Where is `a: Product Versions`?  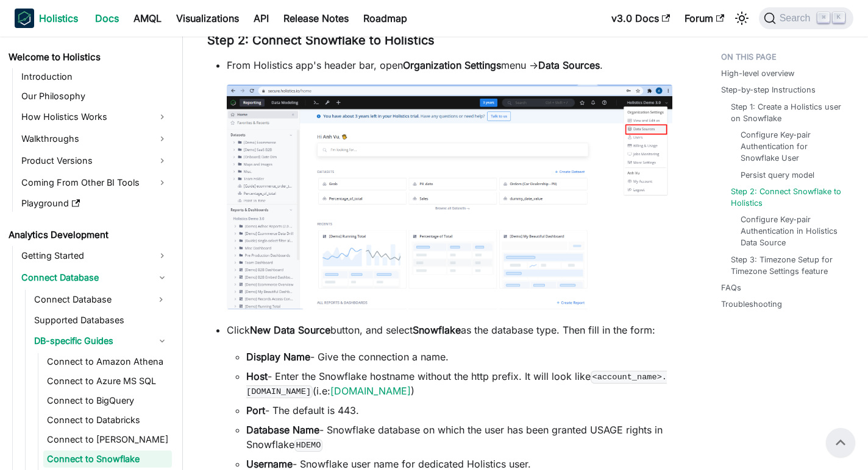 a: Product Versions is located at coordinates (94, 161).